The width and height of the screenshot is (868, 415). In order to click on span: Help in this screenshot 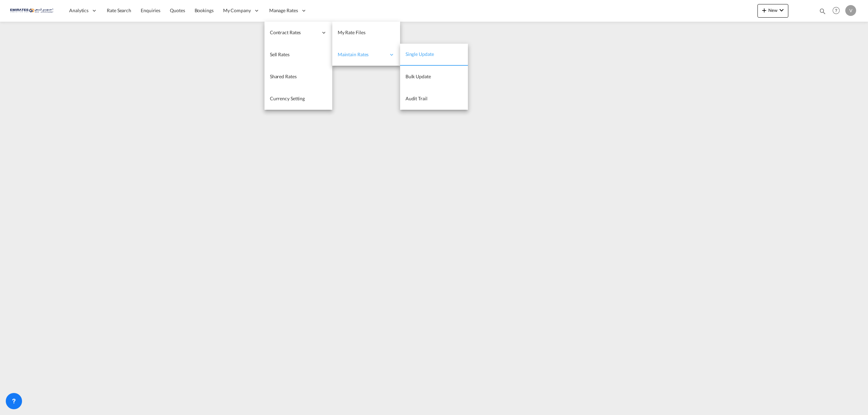, I will do `click(836, 11)`.